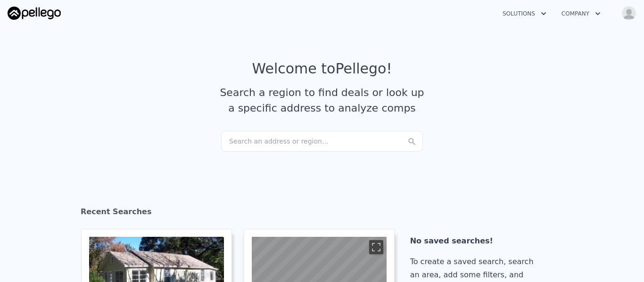 This screenshot has height=282, width=644. What do you see at coordinates (322, 141) in the screenshot?
I see `div: Search an address or region...` at bounding box center [322, 141].